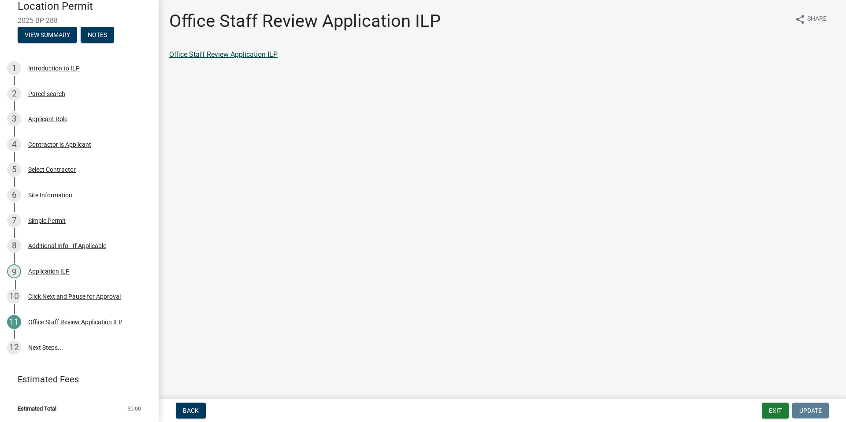 The image size is (846, 422). What do you see at coordinates (305, 21) in the screenshot?
I see `h1: Office Staff Review Application ILP` at bounding box center [305, 21].